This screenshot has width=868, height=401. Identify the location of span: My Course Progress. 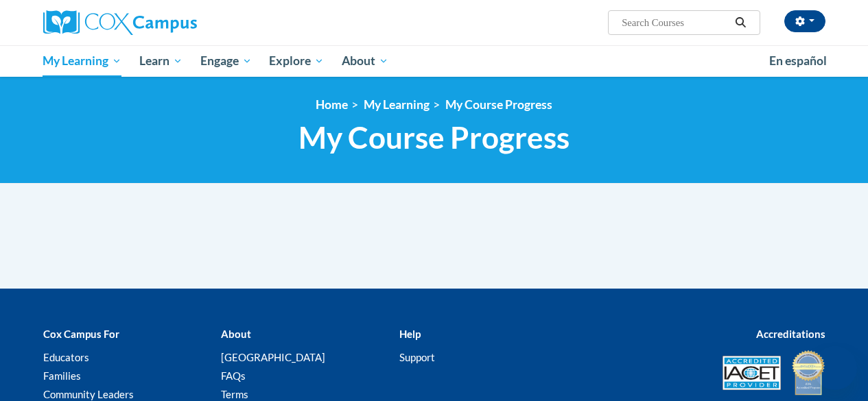
(433, 137).